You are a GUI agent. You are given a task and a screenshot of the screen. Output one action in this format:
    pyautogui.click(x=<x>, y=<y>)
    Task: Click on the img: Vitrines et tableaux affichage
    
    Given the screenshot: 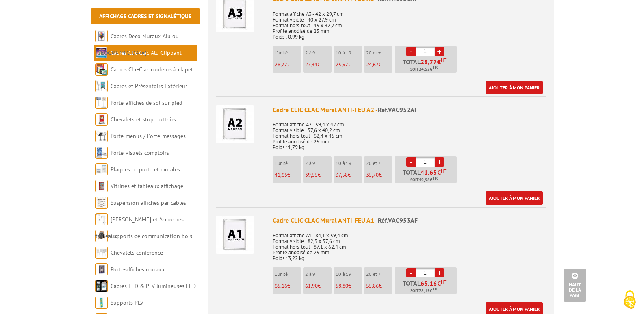 What is the action you would take?
    pyautogui.click(x=102, y=186)
    